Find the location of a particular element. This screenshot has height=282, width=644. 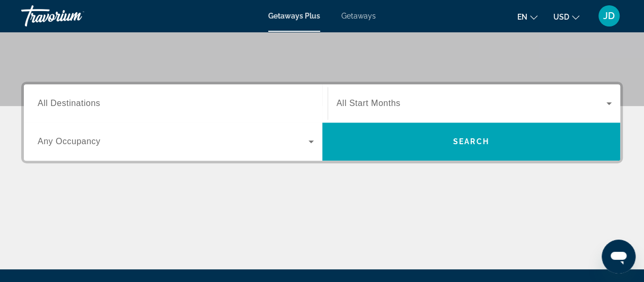

span: en is located at coordinates (522, 17).